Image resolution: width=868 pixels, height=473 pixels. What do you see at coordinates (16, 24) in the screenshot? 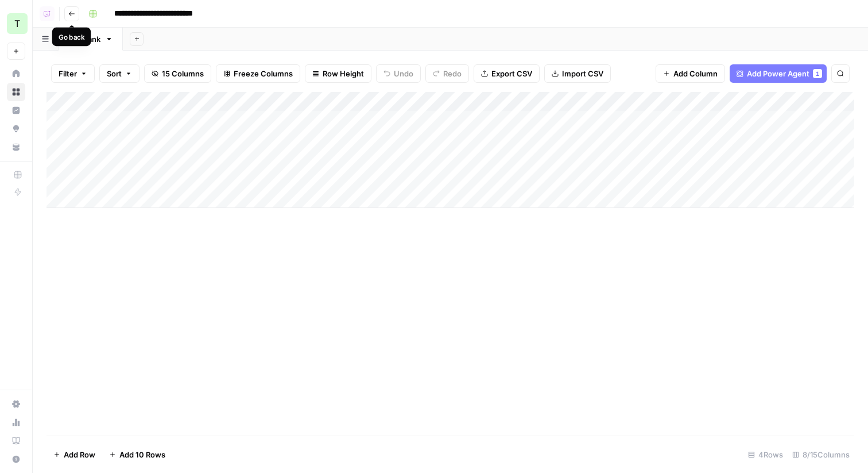
I see `button: Workspace: Triple Whale` at bounding box center [16, 24].